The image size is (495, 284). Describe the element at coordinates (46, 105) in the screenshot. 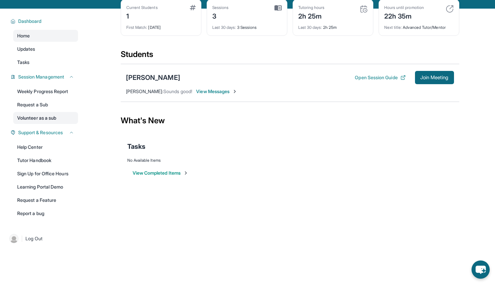

I see `a: Request a Sub` at that location.